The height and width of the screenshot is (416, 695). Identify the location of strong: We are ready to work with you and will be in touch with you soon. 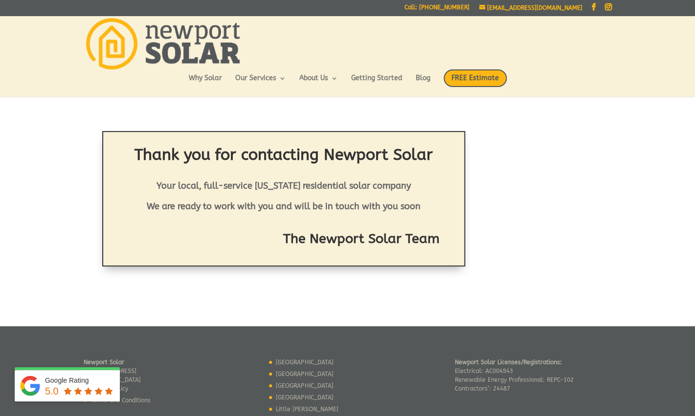
(284, 207).